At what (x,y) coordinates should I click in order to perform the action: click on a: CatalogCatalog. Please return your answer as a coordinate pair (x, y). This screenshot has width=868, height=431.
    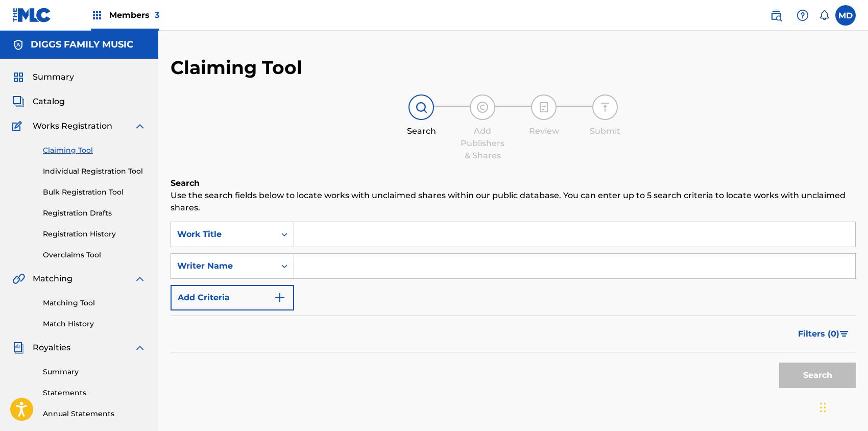
    Looking at the image, I should click on (38, 102).